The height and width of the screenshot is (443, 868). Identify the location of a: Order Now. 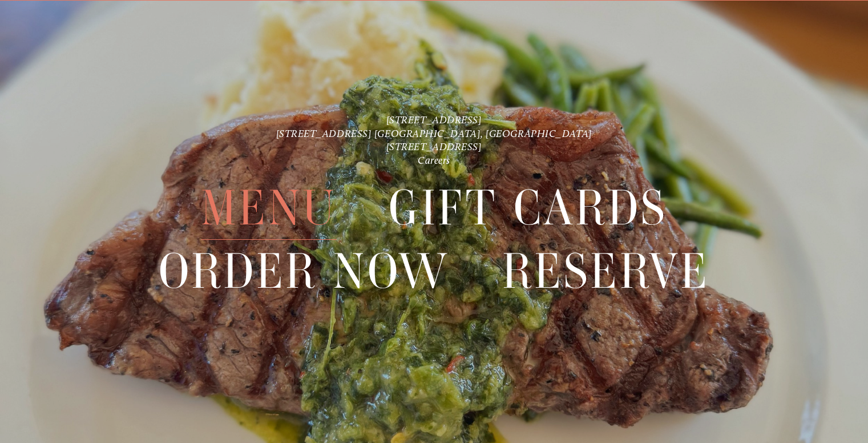
(304, 271).